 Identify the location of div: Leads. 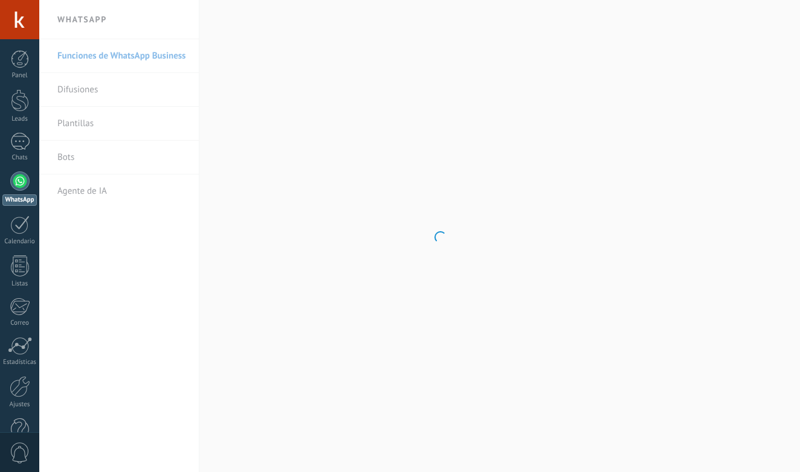
(20, 119).